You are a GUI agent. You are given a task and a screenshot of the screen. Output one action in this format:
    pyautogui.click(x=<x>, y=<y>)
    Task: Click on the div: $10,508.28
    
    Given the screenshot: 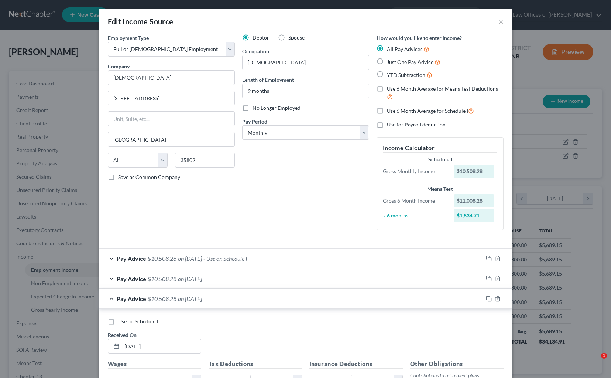 What is the action you would take?
    pyautogui.click(x=474, y=171)
    